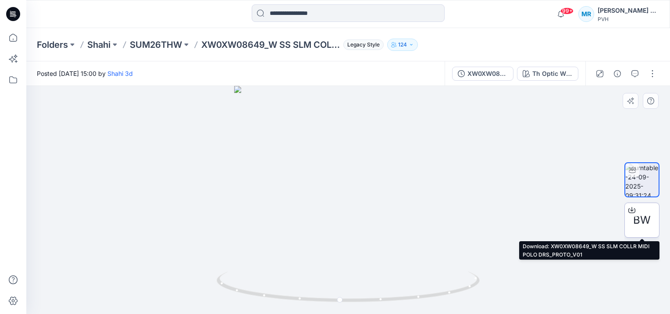  I want to click on button: Details, so click(617, 74).